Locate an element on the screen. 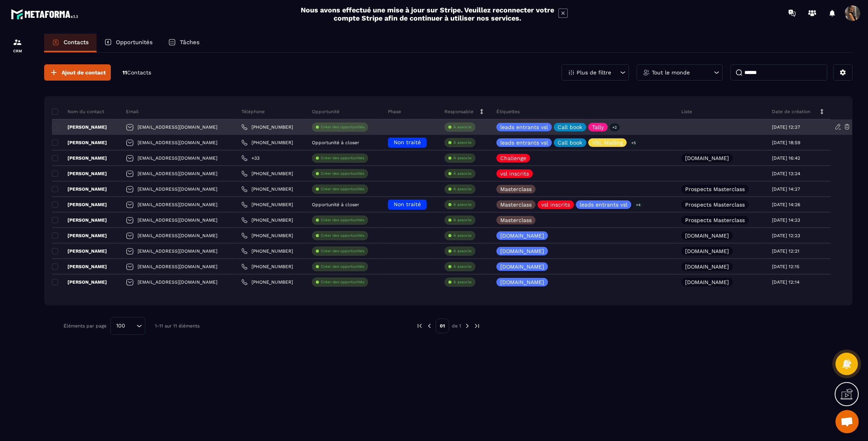 This screenshot has width=868, height=441. p: Challenge is located at coordinates (513, 158).